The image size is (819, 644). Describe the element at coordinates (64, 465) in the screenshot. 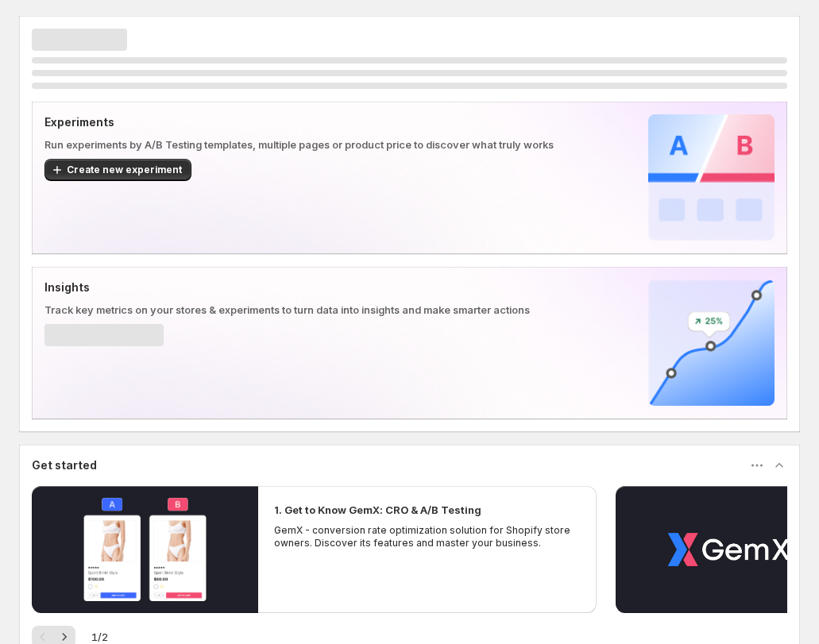

I see `h3: Get started` at that location.